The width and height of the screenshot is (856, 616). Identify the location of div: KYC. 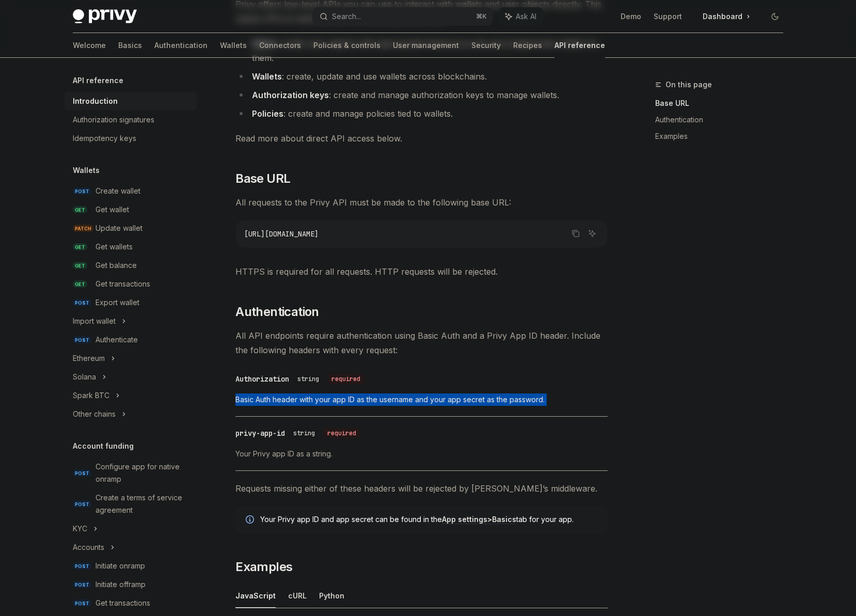
(80, 529).